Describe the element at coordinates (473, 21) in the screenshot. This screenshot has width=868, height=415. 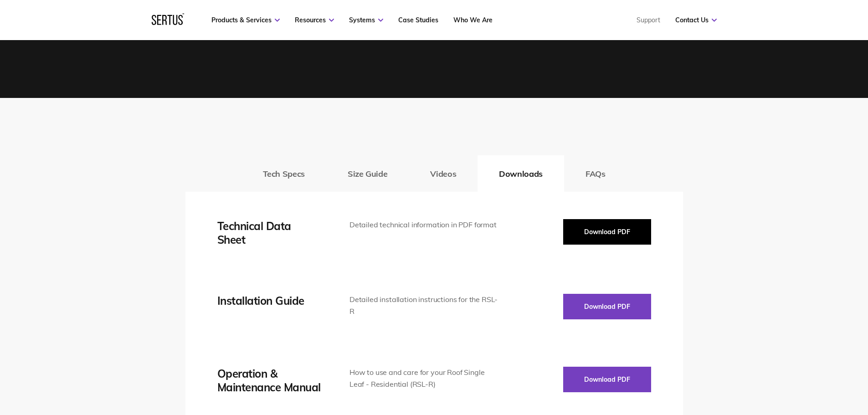
I see `a: Who We Are` at that location.